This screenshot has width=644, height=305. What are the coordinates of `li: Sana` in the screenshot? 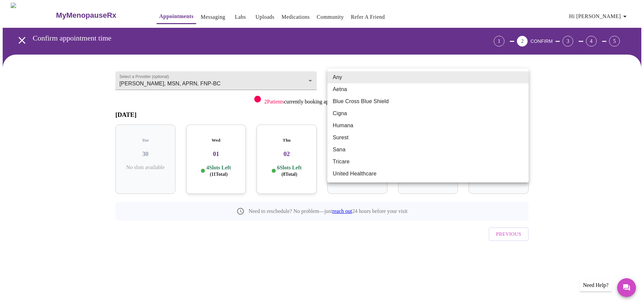 It's located at (428, 150).